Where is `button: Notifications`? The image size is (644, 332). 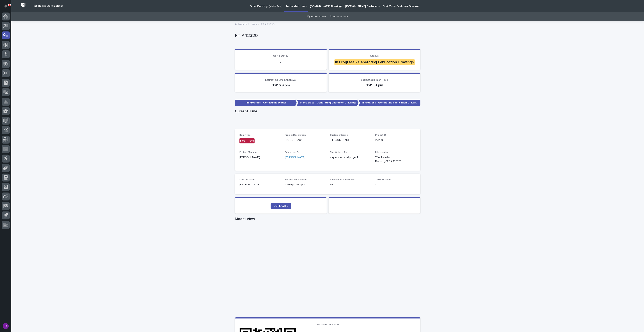 button: Notifications is located at coordinates (6, 6).